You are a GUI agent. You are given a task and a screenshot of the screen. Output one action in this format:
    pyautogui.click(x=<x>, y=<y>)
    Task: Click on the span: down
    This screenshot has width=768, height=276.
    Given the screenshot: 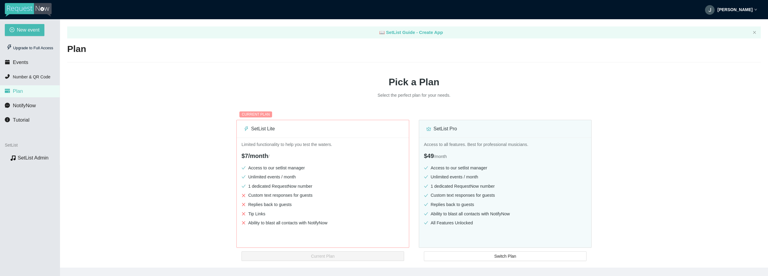 What is the action you would take?
    pyautogui.click(x=756, y=10)
    